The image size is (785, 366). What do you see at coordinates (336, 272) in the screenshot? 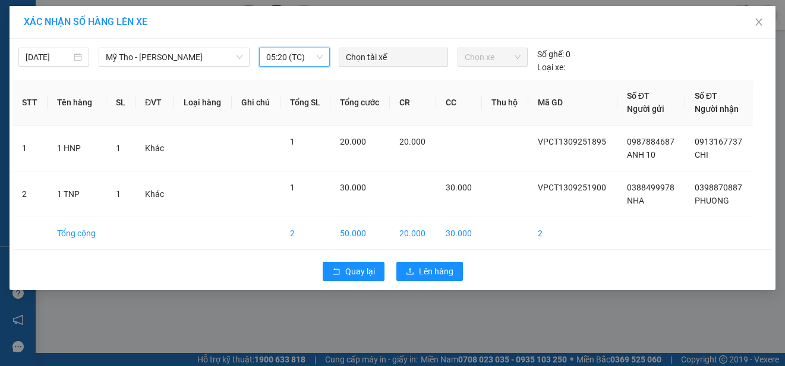
I see `span: rollback` at bounding box center [336, 272].